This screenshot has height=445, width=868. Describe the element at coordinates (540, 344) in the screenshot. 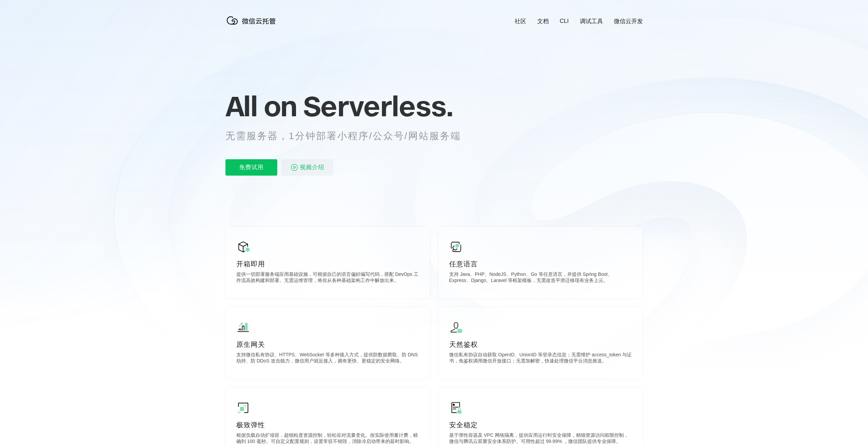

I see `p: 天然鉴权` at that location.